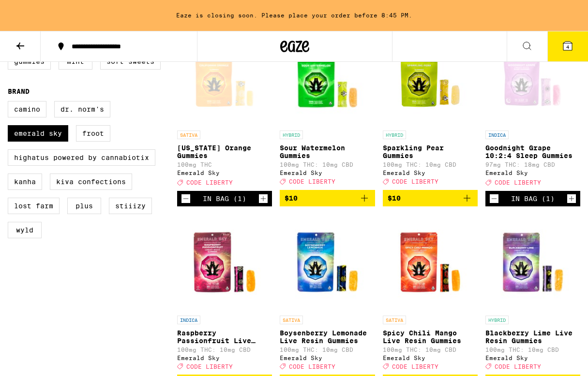 The image size is (588, 376). What do you see at coordinates (82, 109) in the screenshot?
I see `label: Dr. Norm's` at bounding box center [82, 109].